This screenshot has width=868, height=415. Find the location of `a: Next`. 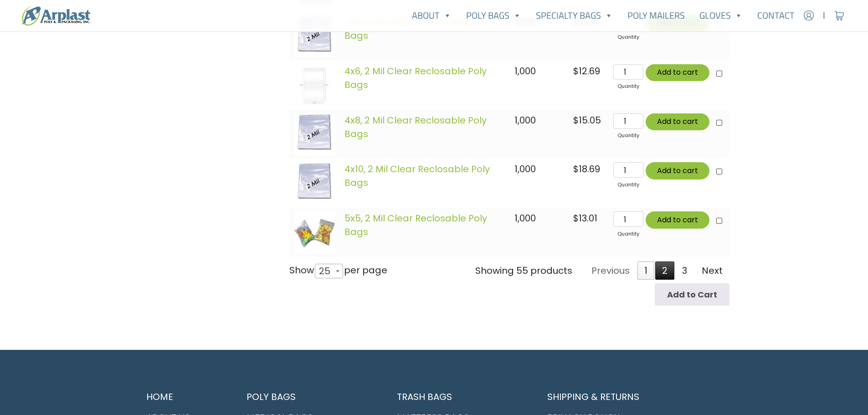

a: Next is located at coordinates (712, 270).